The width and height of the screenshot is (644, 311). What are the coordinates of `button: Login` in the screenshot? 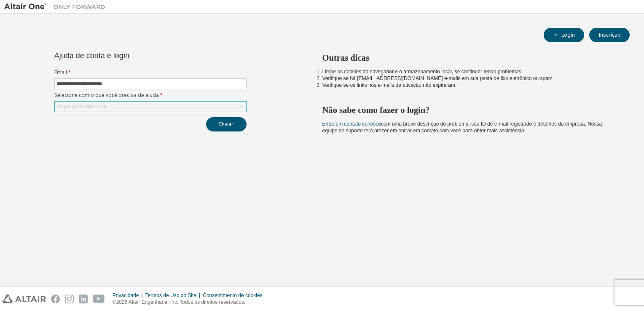 It's located at (564, 35).